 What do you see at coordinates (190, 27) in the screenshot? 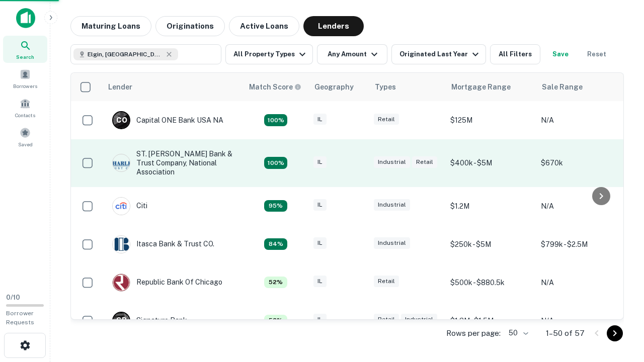
I see `button: Originations` at bounding box center [190, 27].